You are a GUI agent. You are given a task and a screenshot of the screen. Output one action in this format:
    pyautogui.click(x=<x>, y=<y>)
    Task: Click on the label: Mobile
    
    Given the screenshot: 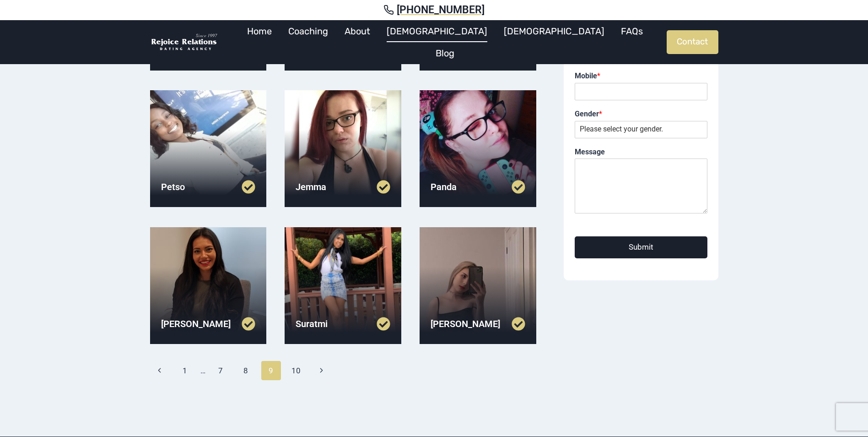 What is the action you would take?
    pyautogui.click(x=641, y=76)
    